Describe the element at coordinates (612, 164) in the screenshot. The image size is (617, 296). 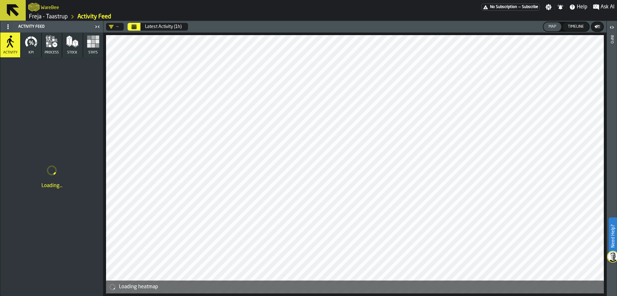
I see `div: Info` at that location.